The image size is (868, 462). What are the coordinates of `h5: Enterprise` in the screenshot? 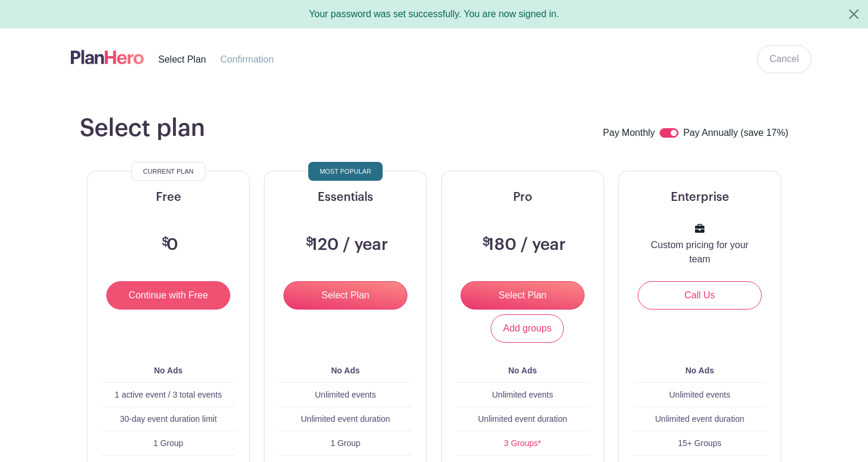 It's located at (699, 197).